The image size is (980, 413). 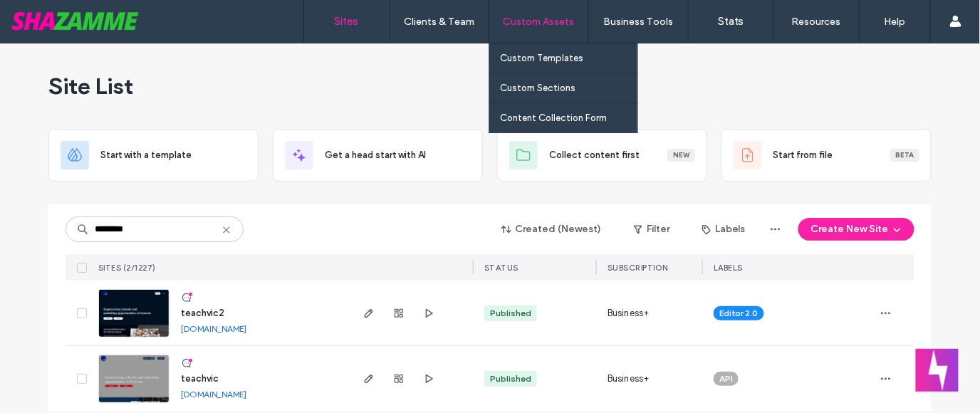 What do you see at coordinates (438, 22) in the screenshot?
I see `label: Clients & Team` at bounding box center [438, 22].